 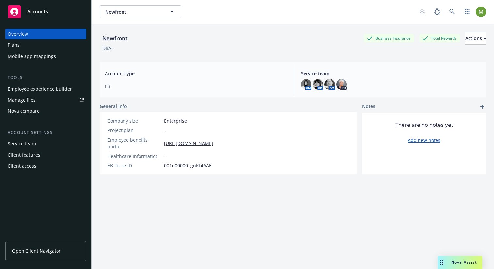 What do you see at coordinates (391, 73) in the screenshot?
I see `span: Service team` at bounding box center [391, 73].